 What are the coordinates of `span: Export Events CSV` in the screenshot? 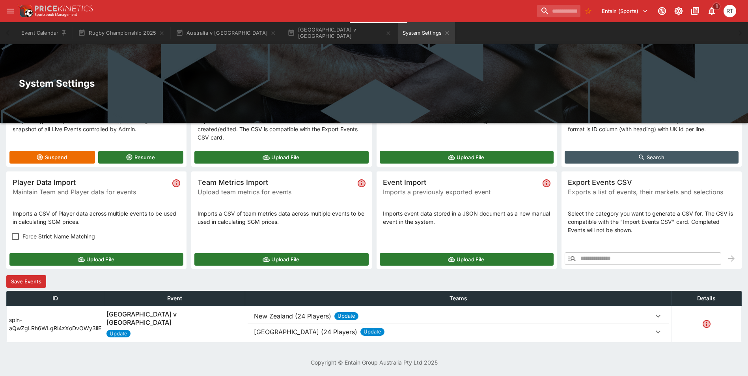 It's located at (652, 182).